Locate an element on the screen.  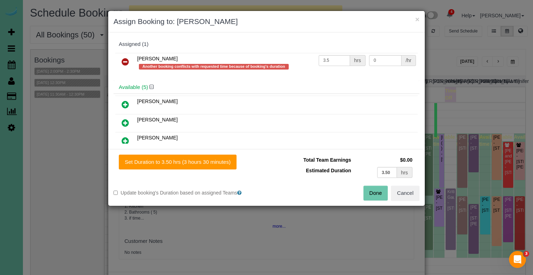
td: $0.00 is located at coordinates (384, 160).